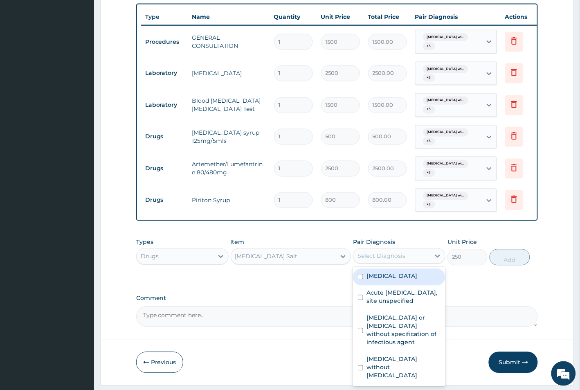 This screenshot has width=580, height=390. What do you see at coordinates (145, 242) in the screenshot?
I see `label: Types` at bounding box center [145, 242].